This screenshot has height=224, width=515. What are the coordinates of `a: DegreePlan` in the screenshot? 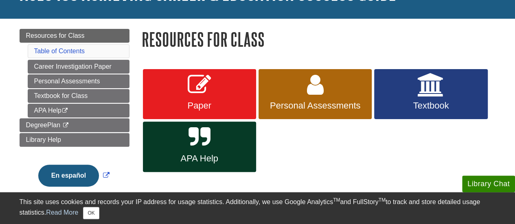 It's located at (74, 125).